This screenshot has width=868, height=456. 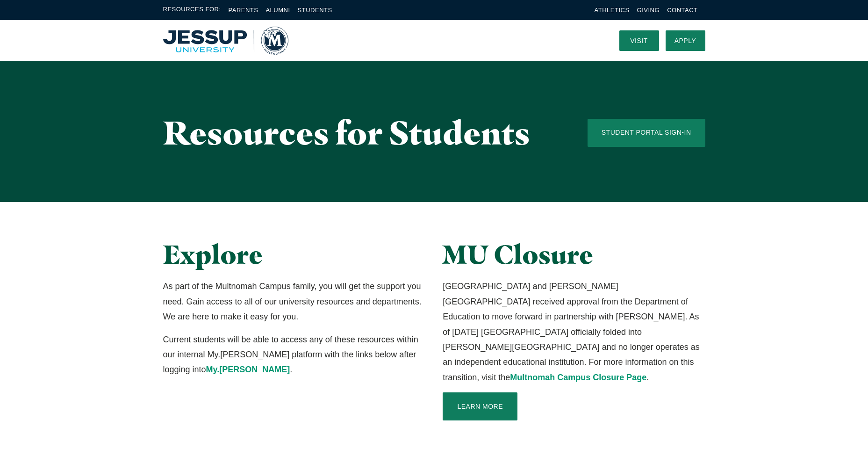 I want to click on span: Resources For:, so click(x=192, y=10).